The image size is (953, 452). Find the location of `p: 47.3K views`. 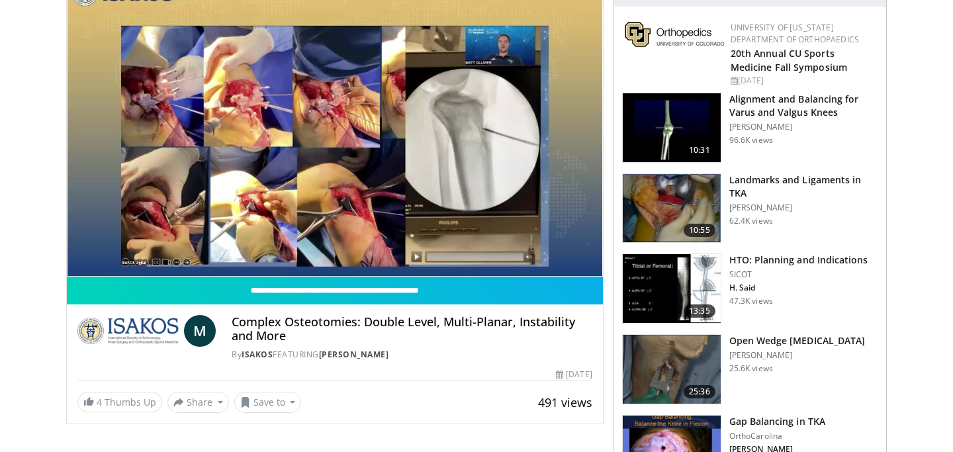

p: 47.3K views is located at coordinates (751, 301).